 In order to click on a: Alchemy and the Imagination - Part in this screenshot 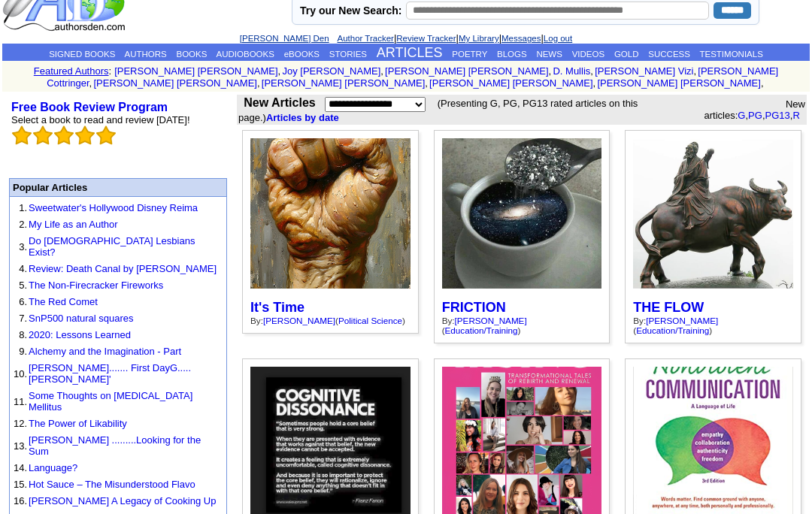, I will do `click(105, 351)`.